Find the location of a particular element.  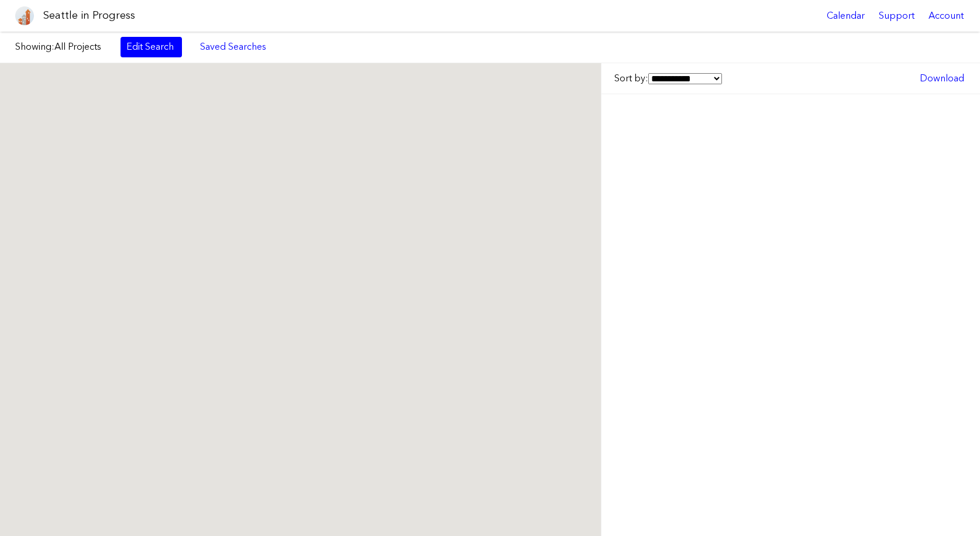

label: Showing: is located at coordinates (62, 47).